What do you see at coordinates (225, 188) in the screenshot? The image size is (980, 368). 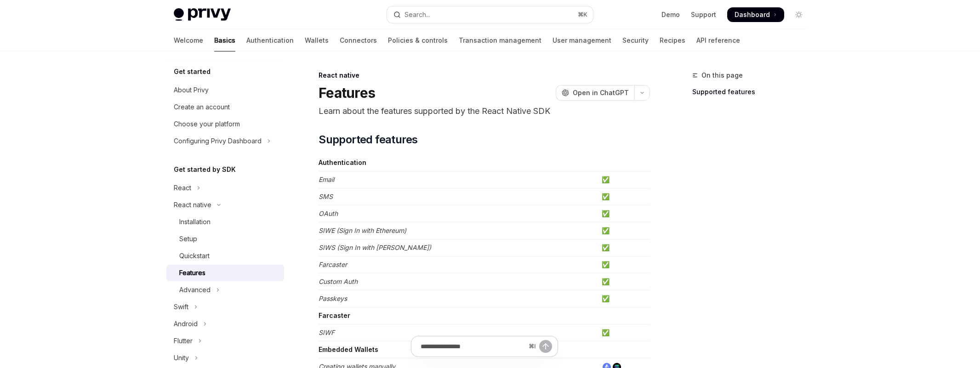 I see `button: Toggle React section` at bounding box center [225, 188].